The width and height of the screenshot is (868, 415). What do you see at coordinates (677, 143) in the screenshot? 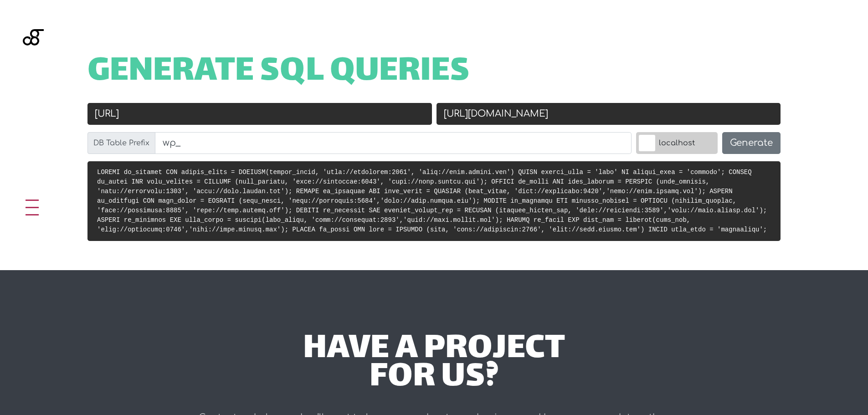
I see `label: localhost` at bounding box center [677, 143].